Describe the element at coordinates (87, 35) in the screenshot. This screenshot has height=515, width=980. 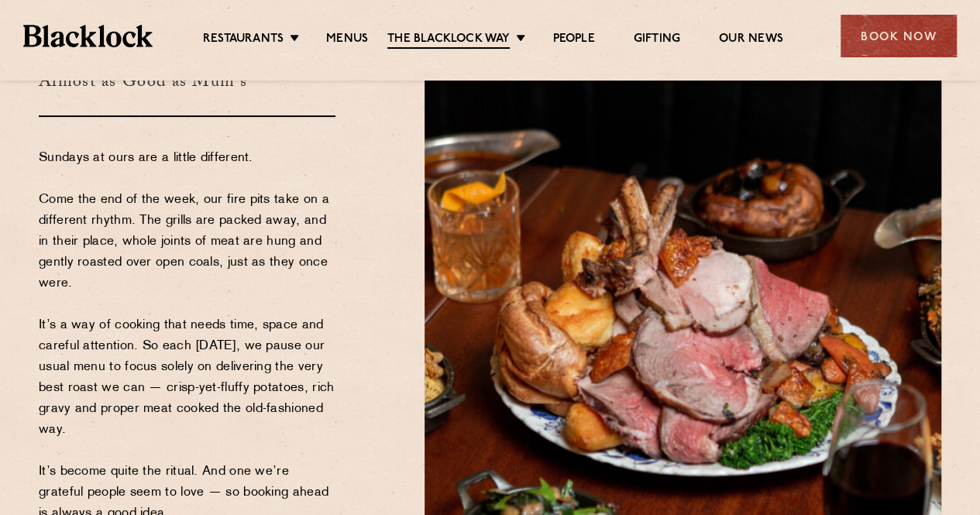
I see `img: BL_Textured_Logo-footer-cropped.svg` at that location.